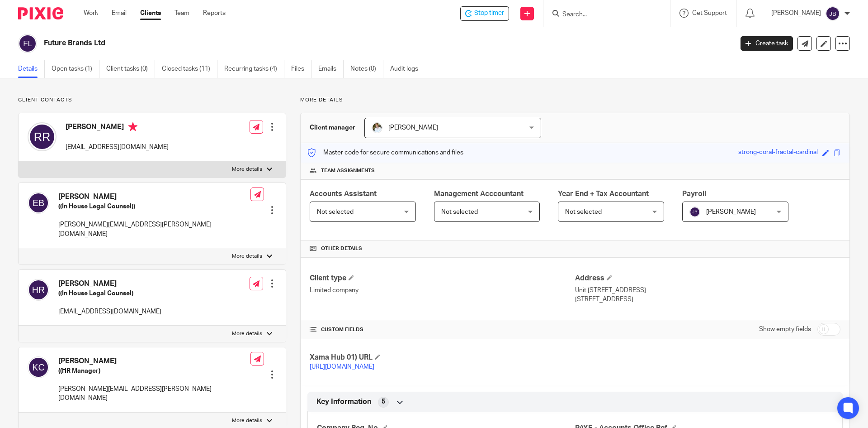 This screenshot has height=428, width=868. I want to click on a: Recurring tasks (4), so click(254, 69).